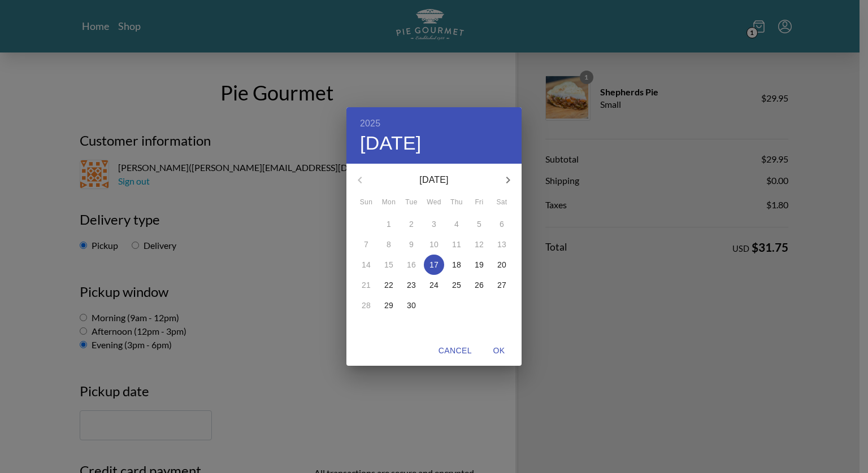 Image resolution: width=868 pixels, height=473 pixels. What do you see at coordinates (499, 351) in the screenshot?
I see `span: OK` at bounding box center [499, 351].